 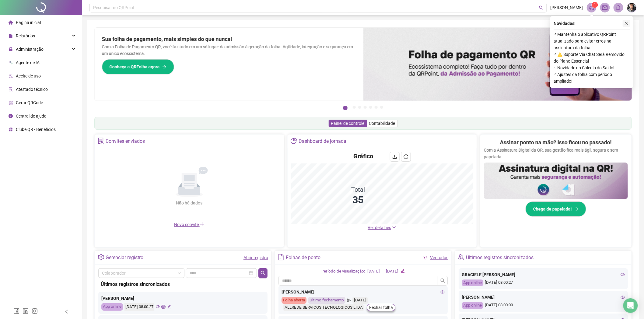 What do you see at coordinates (380, 227) in the screenshot?
I see `span: Ver detalhes` at bounding box center [380, 227].